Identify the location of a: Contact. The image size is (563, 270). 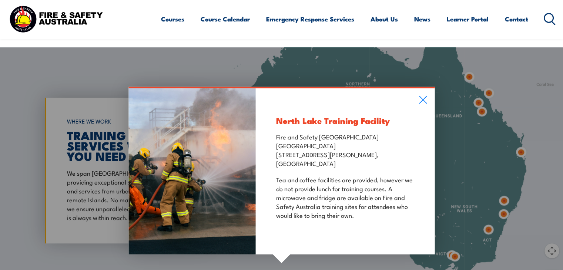
(517, 19).